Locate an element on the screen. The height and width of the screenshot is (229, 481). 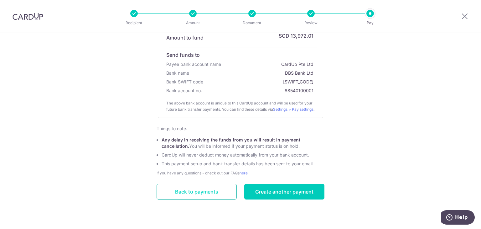
p: Review is located at coordinates (311, 23).